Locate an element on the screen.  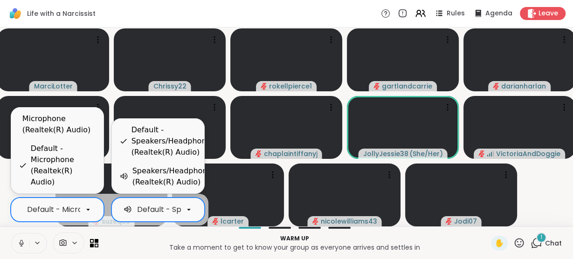
p: Take a moment to get to know your group as everyone arrives and settles in is located at coordinates (295, 248).